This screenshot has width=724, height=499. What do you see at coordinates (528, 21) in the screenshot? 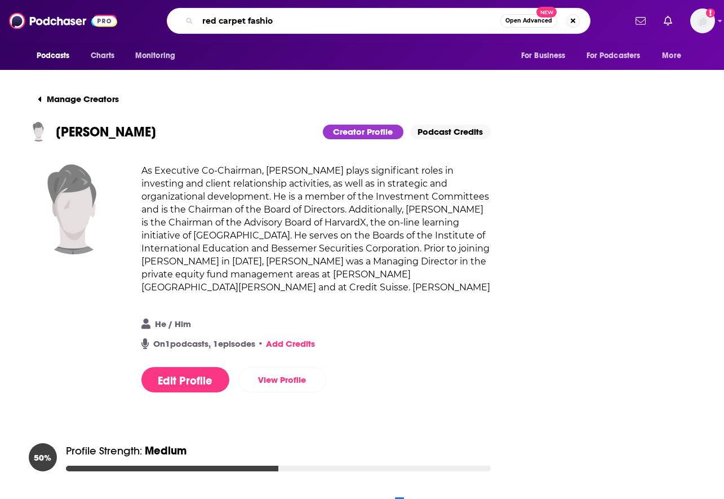
I see `button: Open AdvancedNew` at bounding box center [528, 21].